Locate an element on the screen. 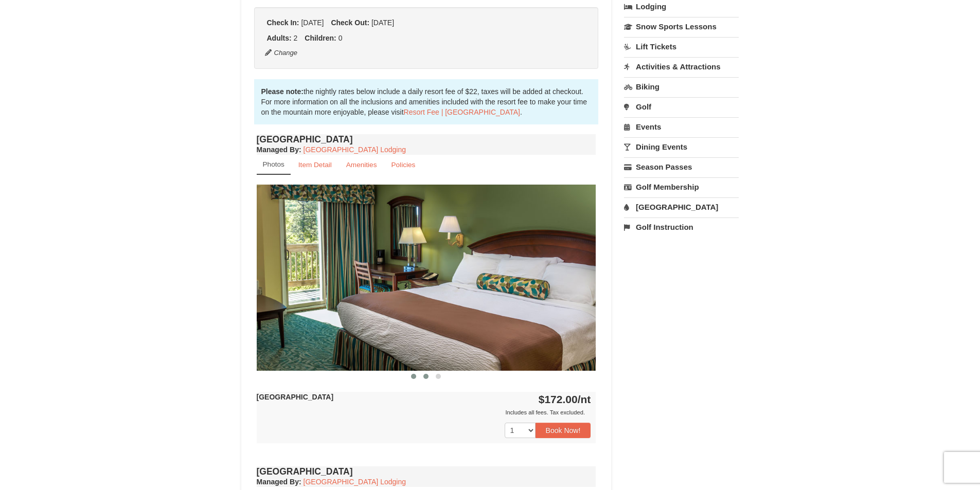  a: Biking is located at coordinates (681, 87).